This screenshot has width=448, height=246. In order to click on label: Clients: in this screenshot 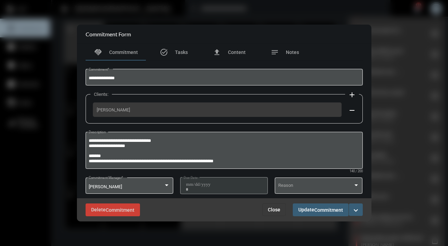, I will do `click(101, 94)`.